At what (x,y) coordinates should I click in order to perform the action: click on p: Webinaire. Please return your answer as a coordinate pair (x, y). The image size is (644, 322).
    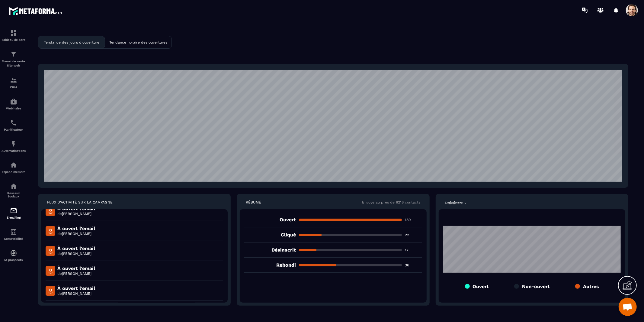
    Looking at the image, I should click on (14, 108).